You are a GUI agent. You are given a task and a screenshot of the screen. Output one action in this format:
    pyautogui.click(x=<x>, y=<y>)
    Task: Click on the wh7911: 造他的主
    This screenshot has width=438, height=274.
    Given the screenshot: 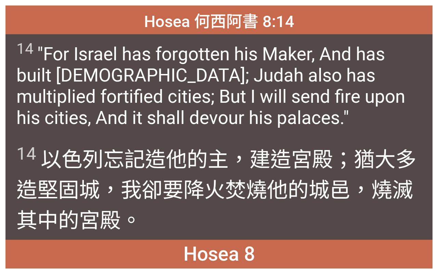 What is the action you would take?
    pyautogui.click(x=216, y=190)
    